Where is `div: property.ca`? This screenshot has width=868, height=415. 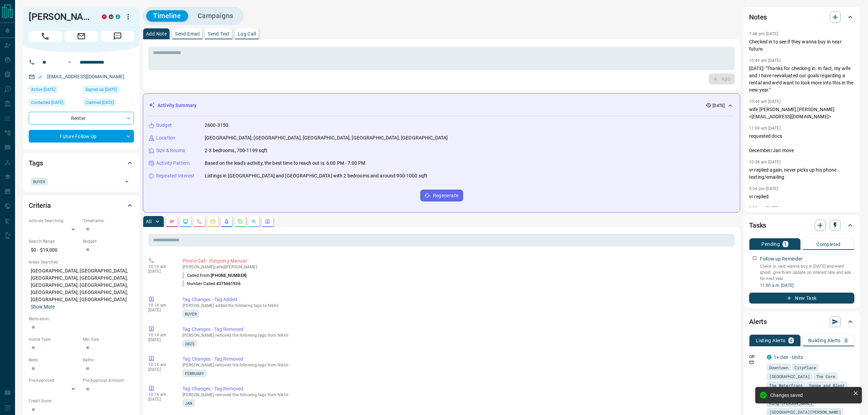
div: property.ca is located at coordinates (104, 17).